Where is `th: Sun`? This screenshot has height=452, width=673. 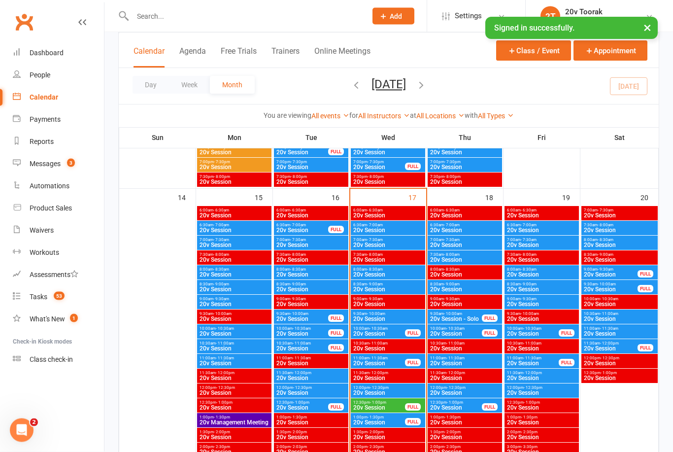
th: Sun is located at coordinates (158, 137).